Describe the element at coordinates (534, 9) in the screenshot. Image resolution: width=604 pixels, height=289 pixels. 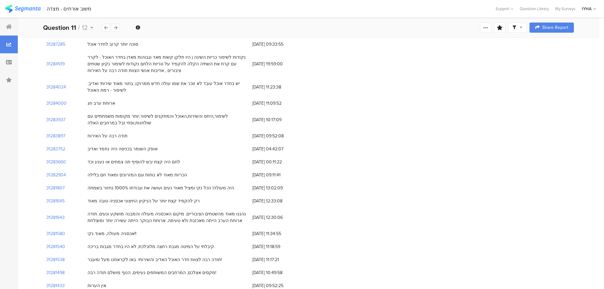
I see `div: Question Library` at that location.